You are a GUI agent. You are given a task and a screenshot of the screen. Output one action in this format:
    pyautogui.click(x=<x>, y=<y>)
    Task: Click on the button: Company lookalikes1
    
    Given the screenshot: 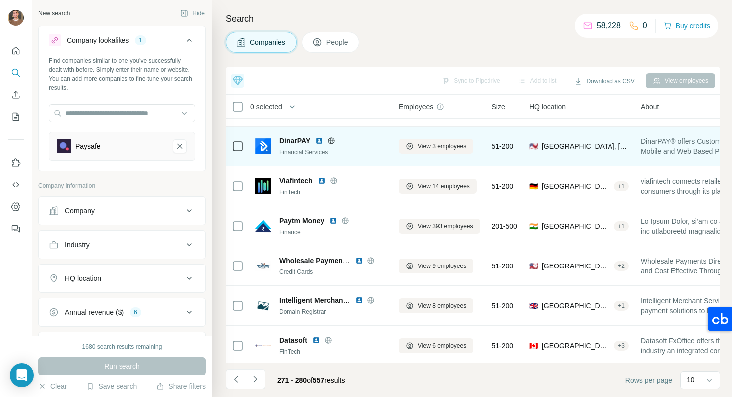 What is the action you would take?
    pyautogui.click(x=122, y=42)
    